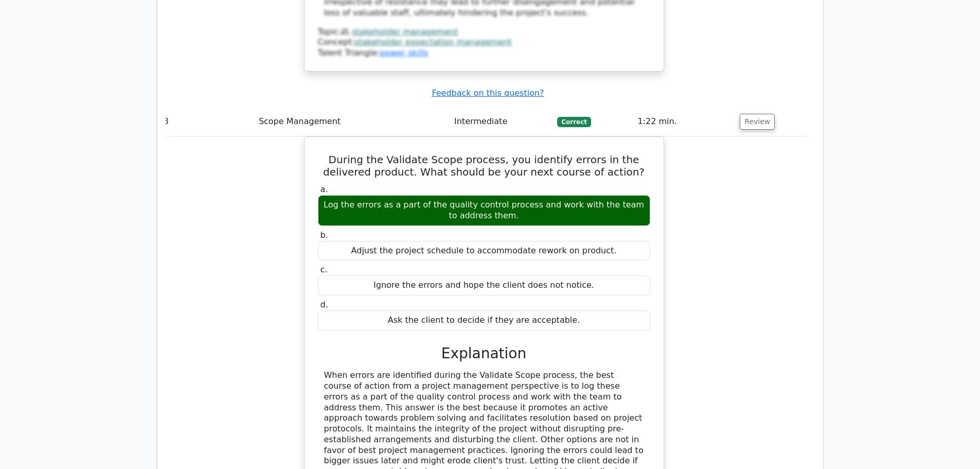 The height and width of the screenshot is (469, 980). What do you see at coordinates (324, 235) in the screenshot?
I see `span: b.` at bounding box center [324, 235].